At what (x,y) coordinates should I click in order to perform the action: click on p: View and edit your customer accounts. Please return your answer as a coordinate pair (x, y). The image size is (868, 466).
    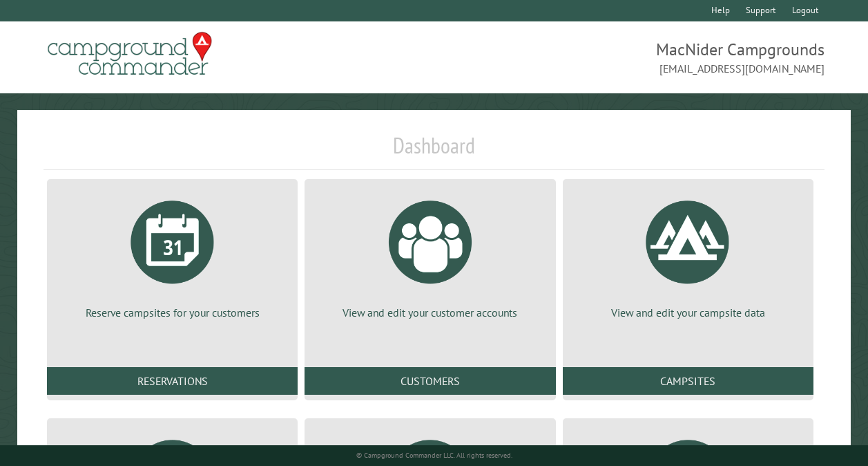
    Looking at the image, I should click on (429, 313).